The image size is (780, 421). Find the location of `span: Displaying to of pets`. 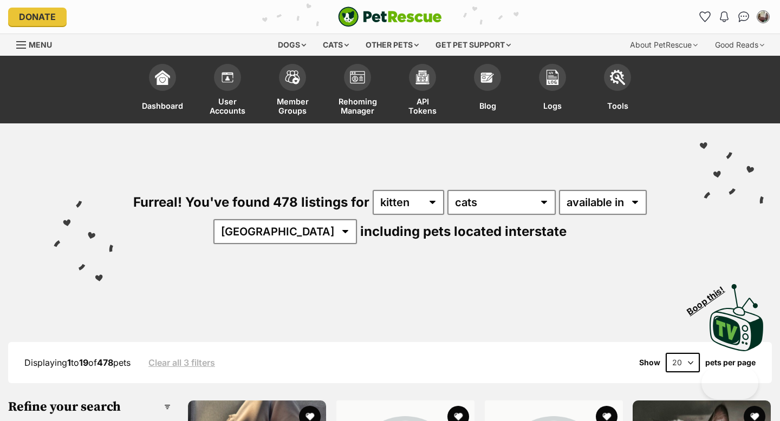

span: Displaying to of pets is located at coordinates (77, 363).